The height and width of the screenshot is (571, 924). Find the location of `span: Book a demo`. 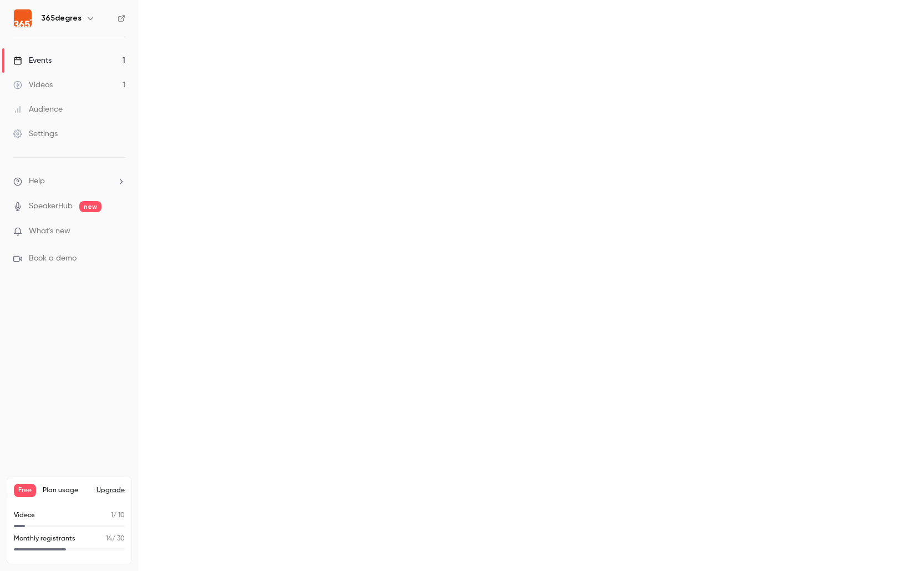

span: Book a demo is located at coordinates (53, 258).